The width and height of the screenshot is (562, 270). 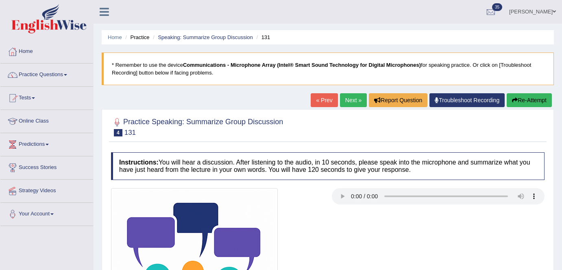 I want to click on button: Re-Attempt, so click(x=529, y=100).